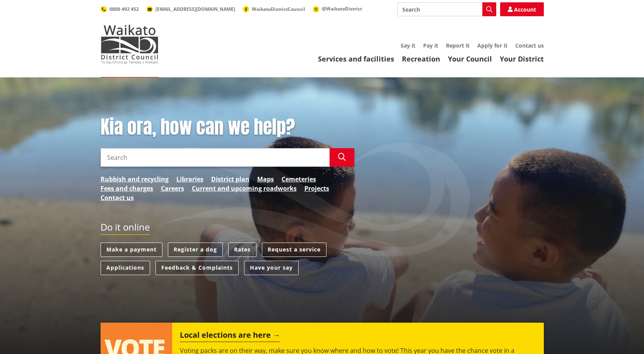 The image size is (644, 354). Describe the element at coordinates (197, 268) in the screenshot. I see `a: Feedback & Complaints` at that location.